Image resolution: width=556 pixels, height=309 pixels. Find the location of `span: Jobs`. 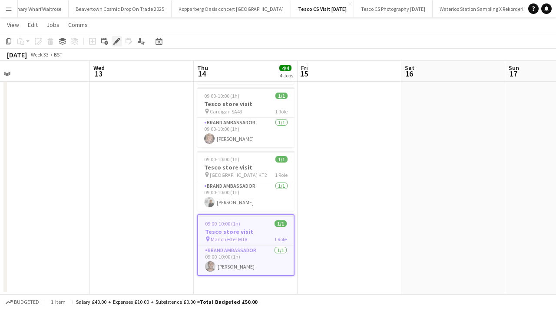

span: Jobs is located at coordinates (53, 25).